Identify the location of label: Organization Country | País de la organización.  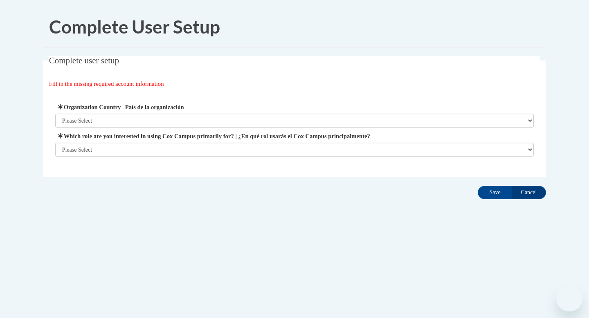
(295, 107).